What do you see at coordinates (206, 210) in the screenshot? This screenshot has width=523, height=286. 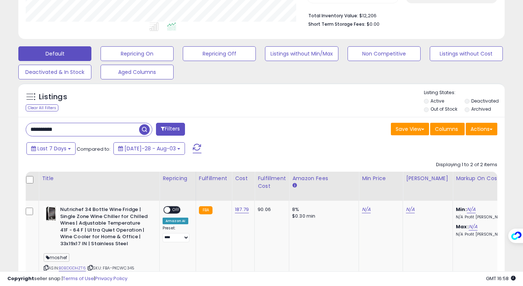 I see `small: FBA` at bounding box center [206, 210].